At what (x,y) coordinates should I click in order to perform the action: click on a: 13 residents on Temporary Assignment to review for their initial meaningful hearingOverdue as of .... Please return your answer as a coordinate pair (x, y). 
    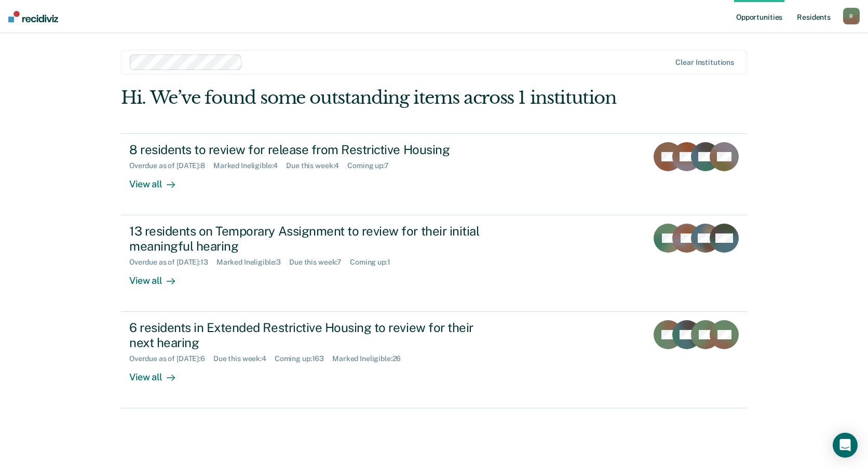
    Looking at the image, I should click on (434, 263).